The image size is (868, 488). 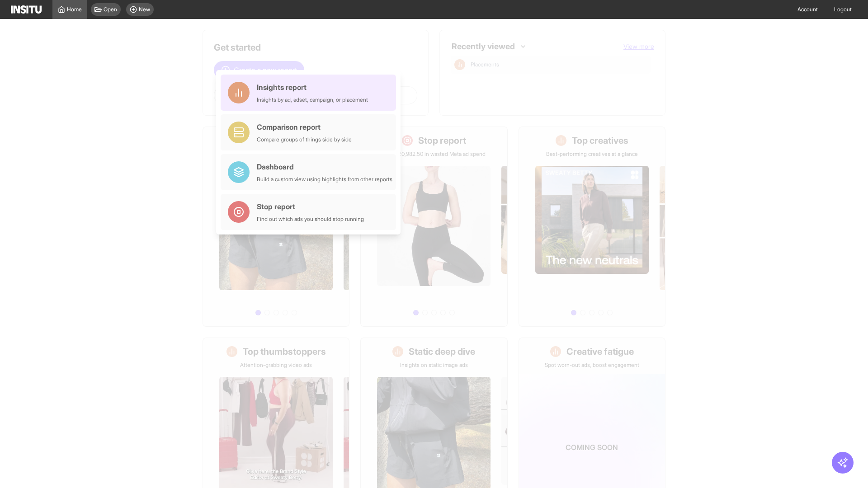 I want to click on div: Build a custom view using highlights from other reports, so click(x=324, y=179).